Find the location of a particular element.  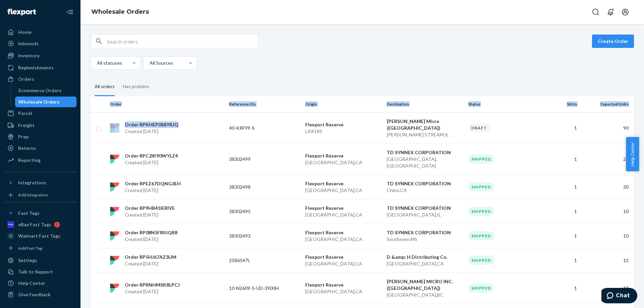

button: Open Search Box is located at coordinates (596, 12).